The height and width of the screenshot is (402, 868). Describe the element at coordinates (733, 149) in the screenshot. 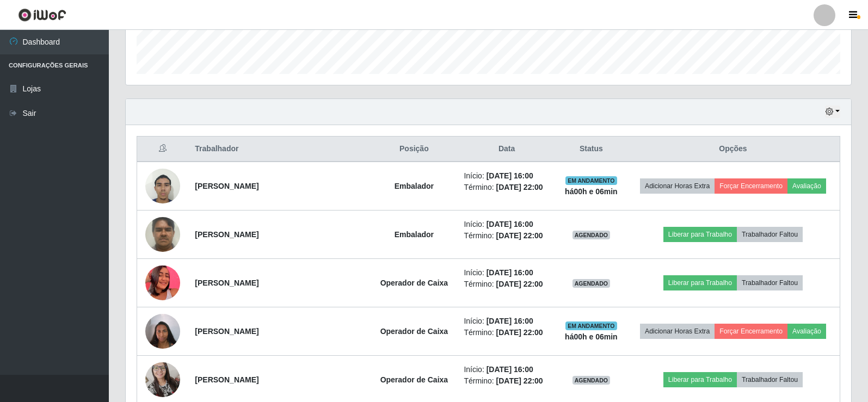

I see `th: Opções` at that location.